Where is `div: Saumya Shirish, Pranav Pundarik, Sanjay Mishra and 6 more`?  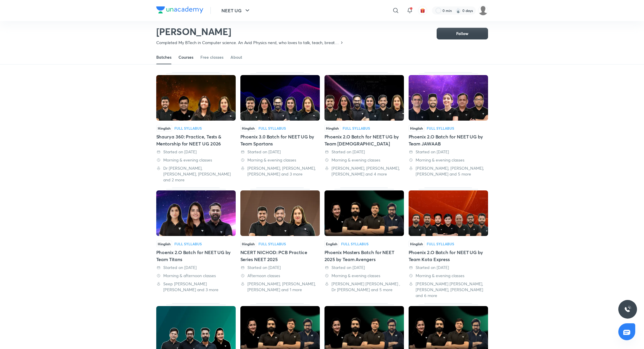
div: Saumya Shirish, Pranav Pundarik, Sanjay Mishra and 6 more is located at coordinates (448, 290).